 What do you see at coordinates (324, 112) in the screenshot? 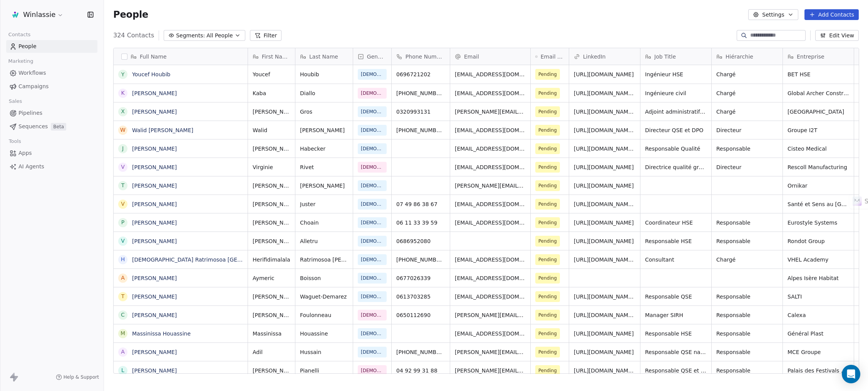
I see `span: Gros` at bounding box center [324, 112].